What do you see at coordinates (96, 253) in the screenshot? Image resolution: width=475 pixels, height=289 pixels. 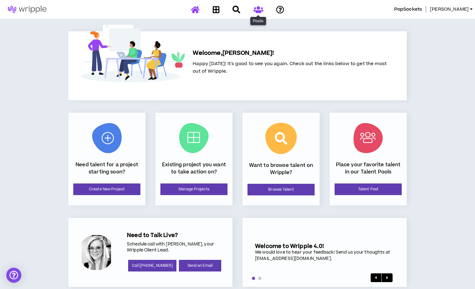 I see `div: Amanda P.` at bounding box center [96, 253].